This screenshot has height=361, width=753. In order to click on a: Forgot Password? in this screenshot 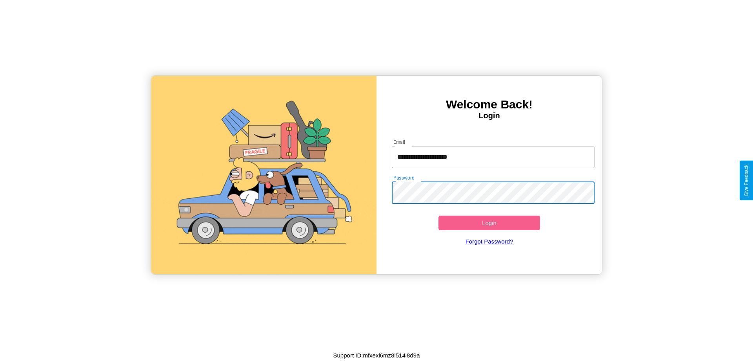, I will do `click(490, 241)`.